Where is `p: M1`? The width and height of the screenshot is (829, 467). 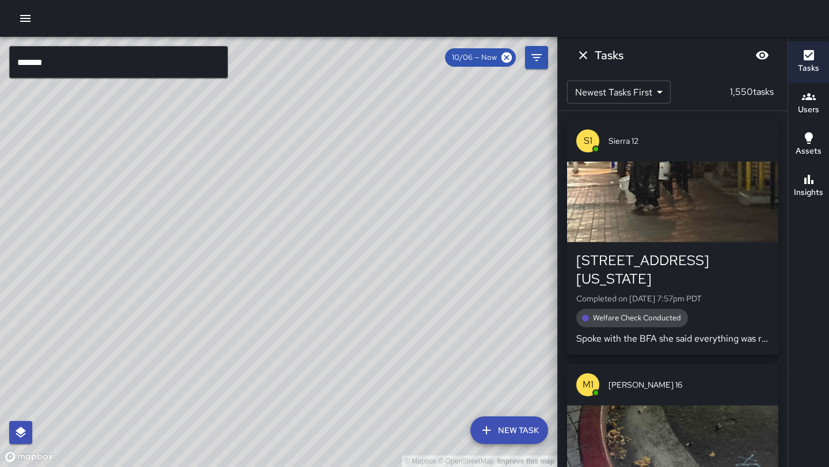
p: M1 is located at coordinates (588, 385).